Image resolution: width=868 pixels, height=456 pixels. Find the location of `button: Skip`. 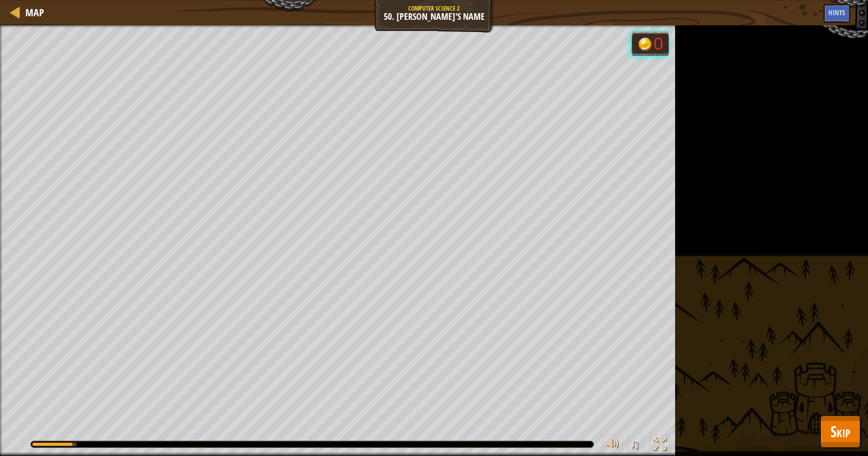

button: Skip is located at coordinates (840, 431).